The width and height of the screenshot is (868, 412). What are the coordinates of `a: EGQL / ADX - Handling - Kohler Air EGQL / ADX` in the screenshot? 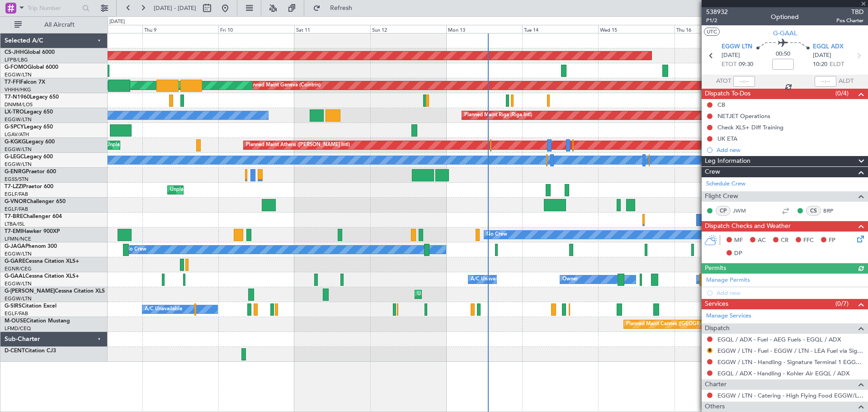 It's located at (783, 373).